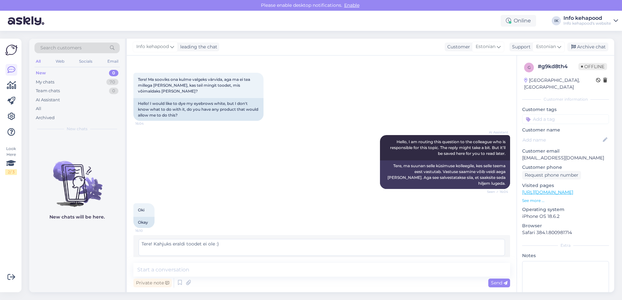  I want to click on span: Enable, so click(352, 5).